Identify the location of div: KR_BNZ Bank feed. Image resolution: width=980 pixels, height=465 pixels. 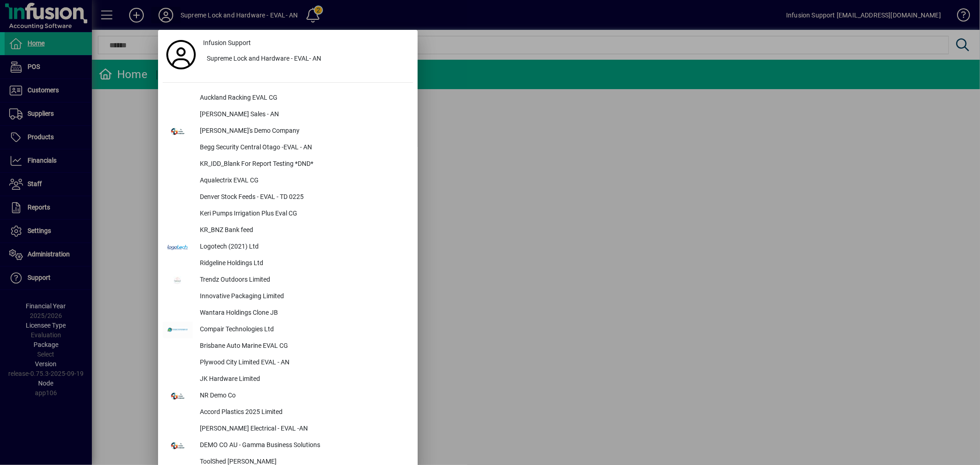
(303, 231).